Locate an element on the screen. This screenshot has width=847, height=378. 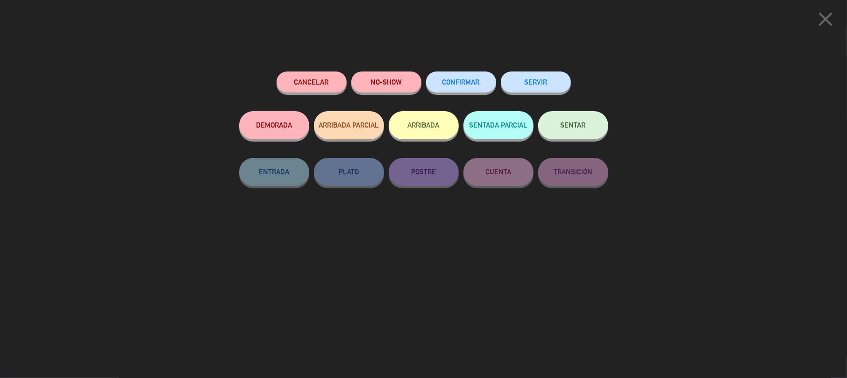
button: PLATO is located at coordinates (349, 172).